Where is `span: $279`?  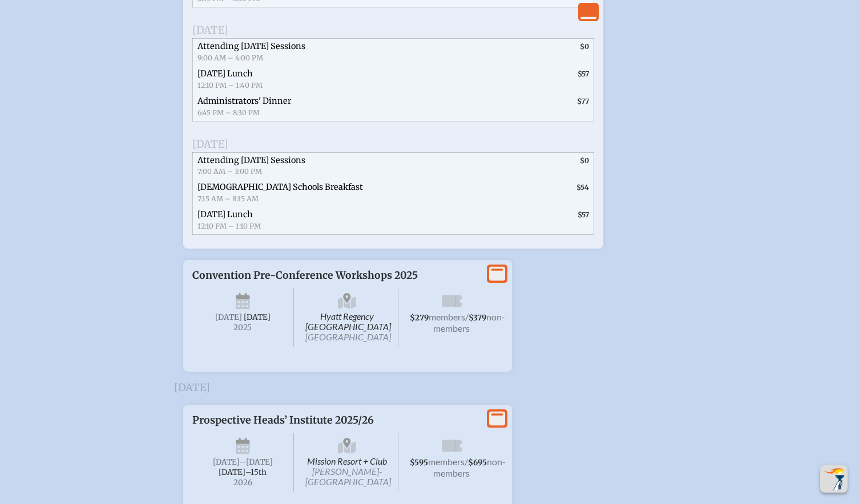
span: $279 is located at coordinates (419, 318).